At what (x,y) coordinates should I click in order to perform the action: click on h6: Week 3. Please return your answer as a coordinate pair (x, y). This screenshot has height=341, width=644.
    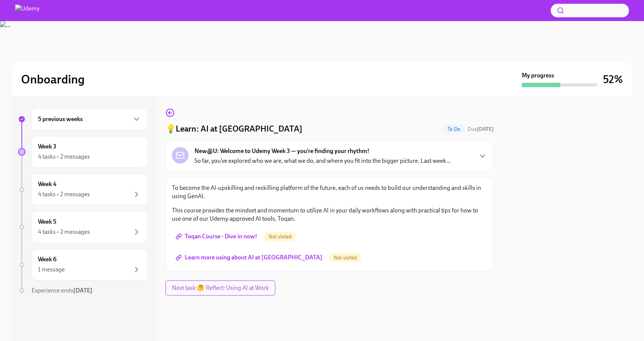
    Looking at the image, I should click on (47, 147).